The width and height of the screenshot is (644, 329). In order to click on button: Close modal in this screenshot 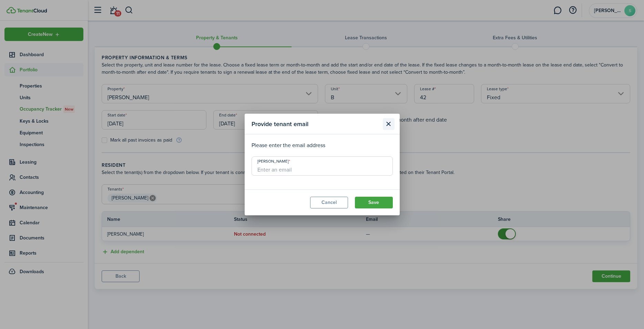, I will do `click(388, 124)`.